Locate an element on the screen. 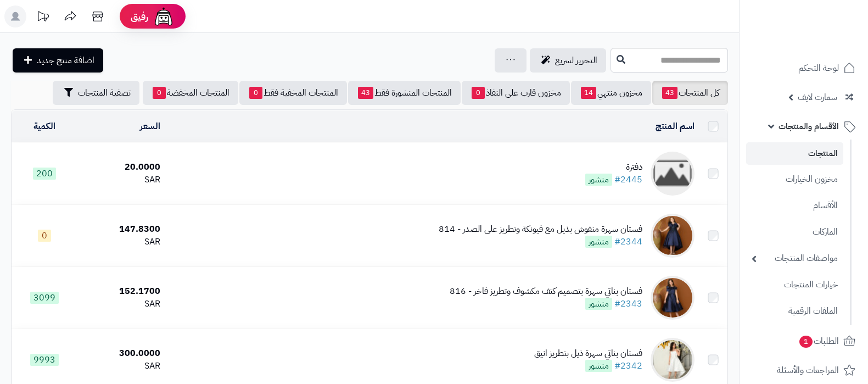 This screenshot has width=868, height=384. a: الملفات الرقمية is located at coordinates (795, 311).